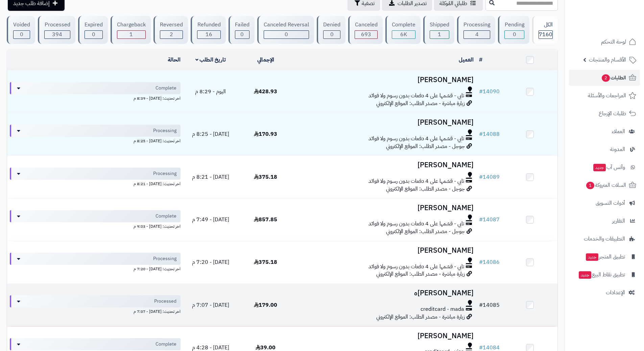 The width and height of the screenshot is (644, 351). What do you see at coordinates (131, 25) in the screenshot?
I see `div: Chargeback` at bounding box center [131, 25].